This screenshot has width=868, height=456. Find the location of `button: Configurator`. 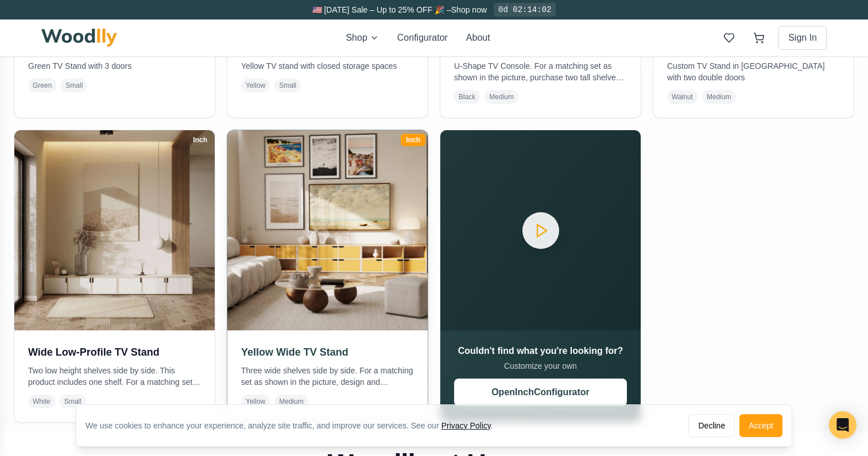

button: Configurator is located at coordinates (423, 38).